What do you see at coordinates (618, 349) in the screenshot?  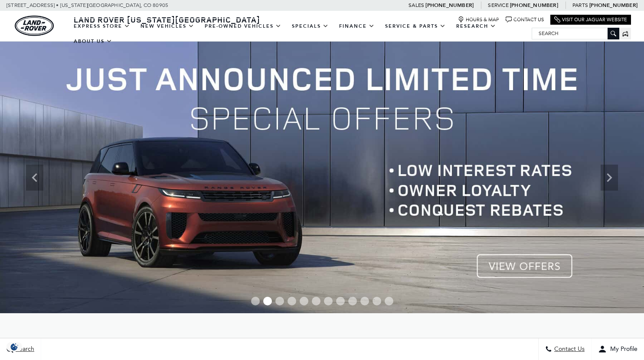 I see `button: Open user profile menu` at bounding box center [618, 349].